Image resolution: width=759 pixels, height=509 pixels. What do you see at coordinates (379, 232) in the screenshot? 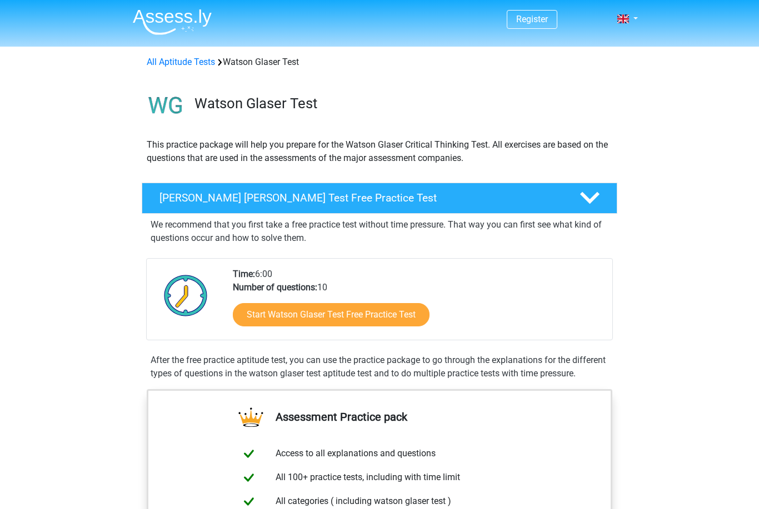
I see `p: We recommend that you first take a free practice test without time pressure. That way you can fir...` at bounding box center [379, 232].